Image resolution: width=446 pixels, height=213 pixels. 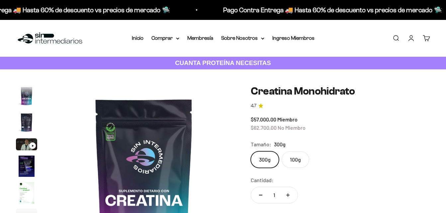 I want to click on button: Ir al artículo 5, so click(x=27, y=194).